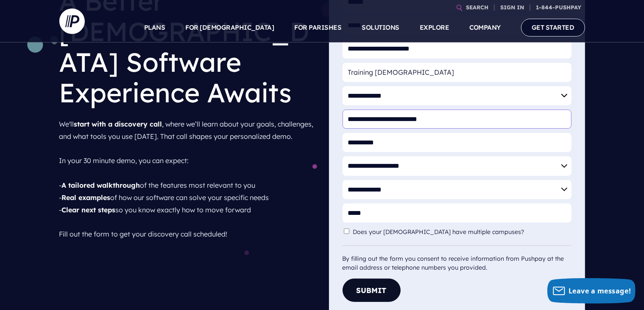  I want to click on a: EXPLORE, so click(434, 28).